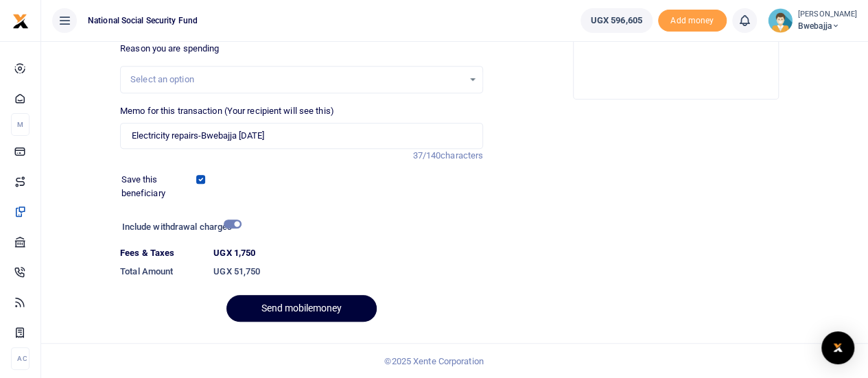 Image resolution: width=868 pixels, height=378 pixels. Describe the element at coordinates (228, 111) in the screenshot. I see `label: Memo for this transaction (Your recipient will see this)` at that location.